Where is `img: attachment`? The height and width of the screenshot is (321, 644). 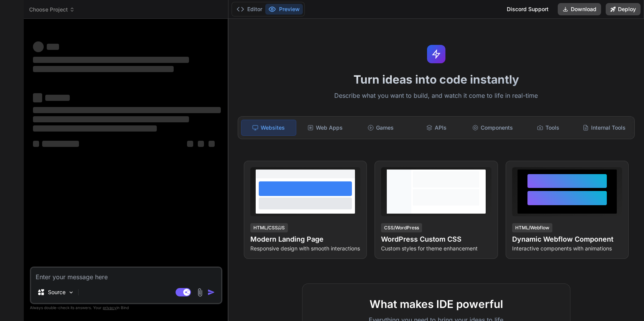 img: attachment is located at coordinates (200, 292).